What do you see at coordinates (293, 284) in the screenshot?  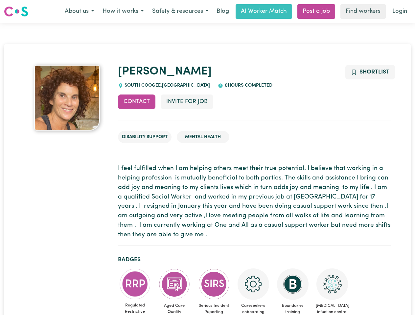 I see `img: CS Academy: Boundaries in care and support work course completed` at bounding box center [293, 284].